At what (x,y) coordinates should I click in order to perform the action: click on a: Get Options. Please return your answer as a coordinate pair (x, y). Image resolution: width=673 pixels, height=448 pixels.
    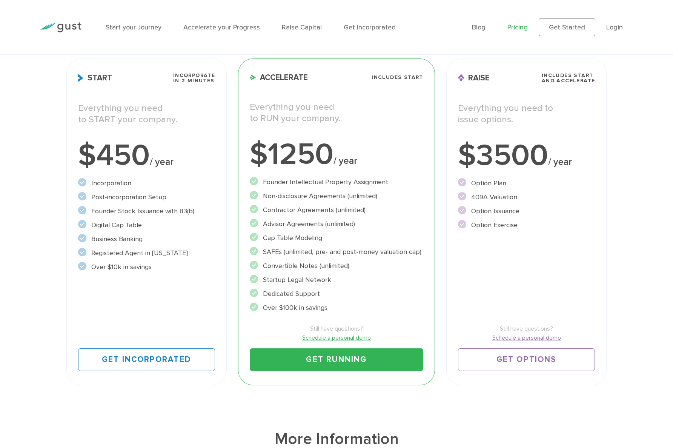
    Looking at the image, I should click on (526, 359).